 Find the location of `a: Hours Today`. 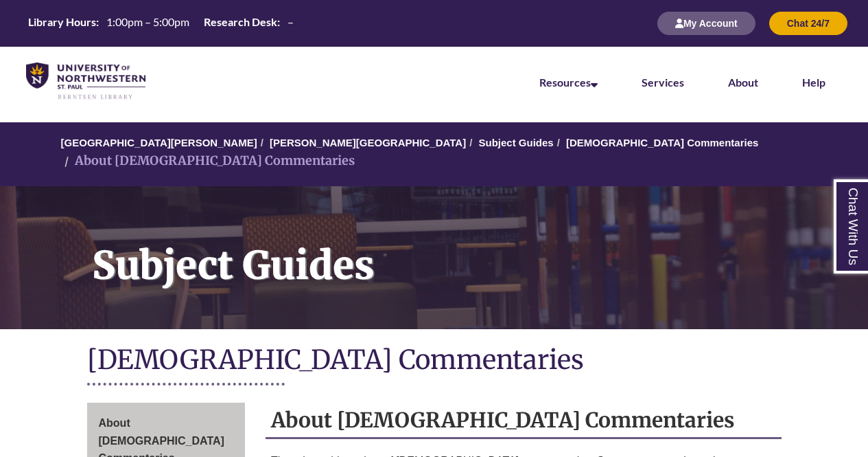

a: Hours Today is located at coordinates (160, 24).